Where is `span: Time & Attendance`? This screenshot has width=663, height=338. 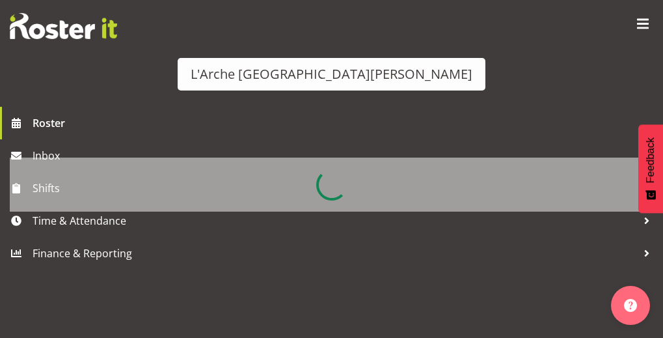
span: Time & Attendance is located at coordinates (335, 221).